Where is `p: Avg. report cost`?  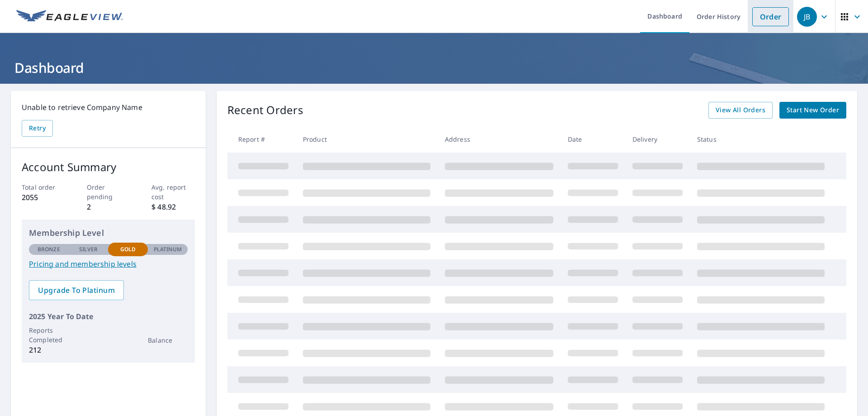
p: Avg. report cost is located at coordinates (173, 192).